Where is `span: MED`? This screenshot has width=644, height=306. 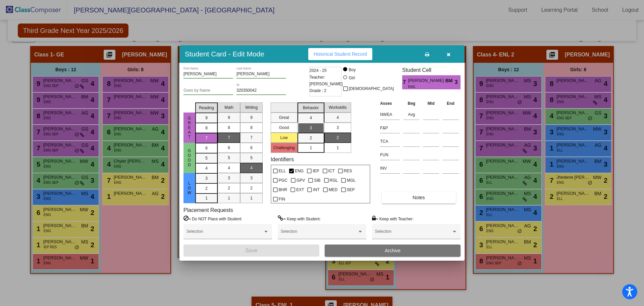 span: MED is located at coordinates (333, 190).